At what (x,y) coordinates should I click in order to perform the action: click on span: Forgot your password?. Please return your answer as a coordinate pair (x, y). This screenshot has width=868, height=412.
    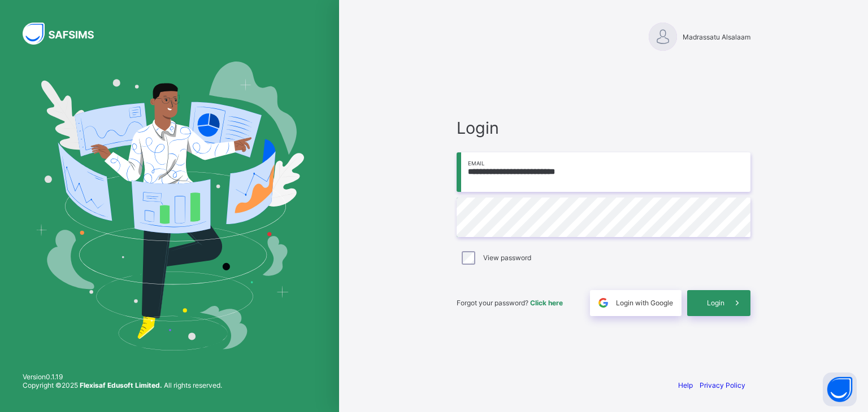
    Looking at the image, I should click on (510, 302).